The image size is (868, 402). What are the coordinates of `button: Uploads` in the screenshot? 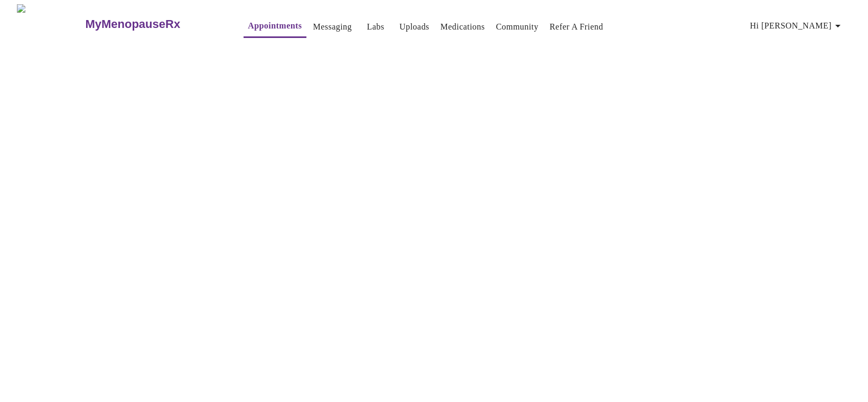 It's located at (414, 27).